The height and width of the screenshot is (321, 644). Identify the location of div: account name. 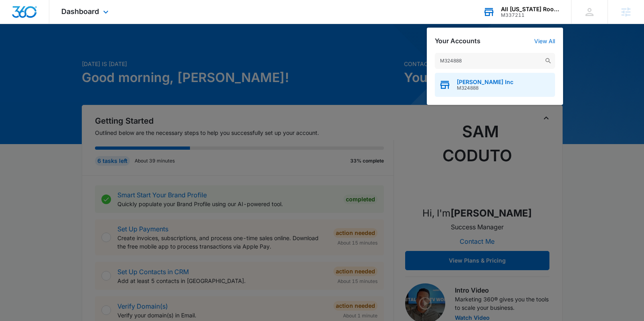
(530, 9).